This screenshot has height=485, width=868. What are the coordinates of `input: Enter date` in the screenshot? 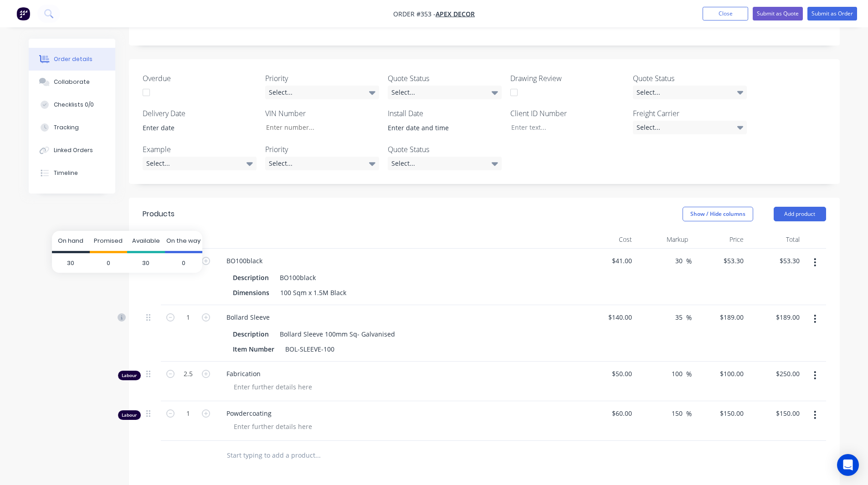 It's located at (193, 128).